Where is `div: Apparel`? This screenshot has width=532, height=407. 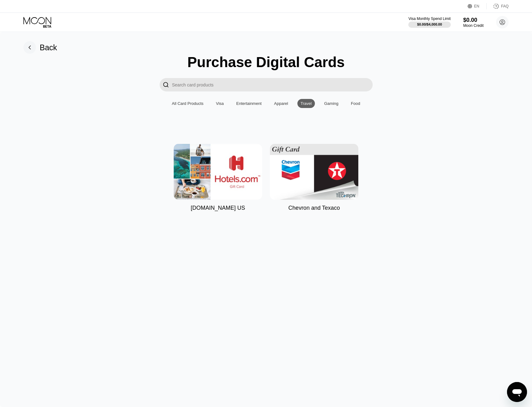 div: Apparel is located at coordinates (281, 103).